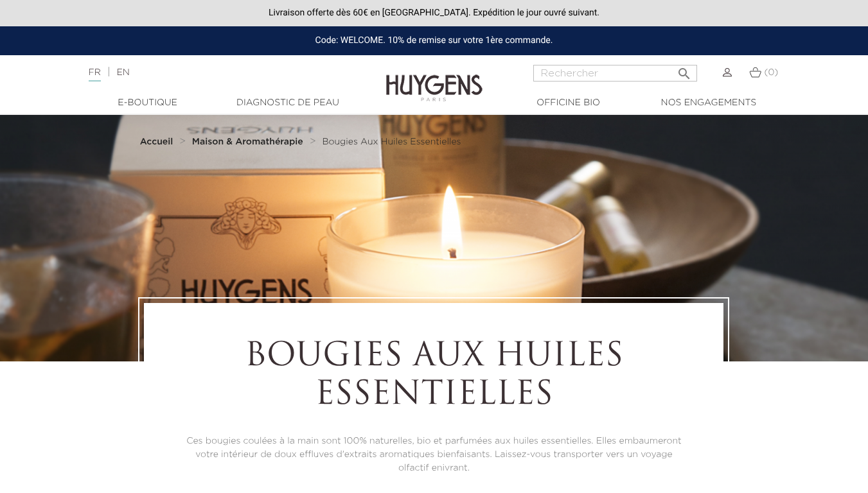  Describe the element at coordinates (158, 142) in the screenshot. I see `a: Accueil` at that location.